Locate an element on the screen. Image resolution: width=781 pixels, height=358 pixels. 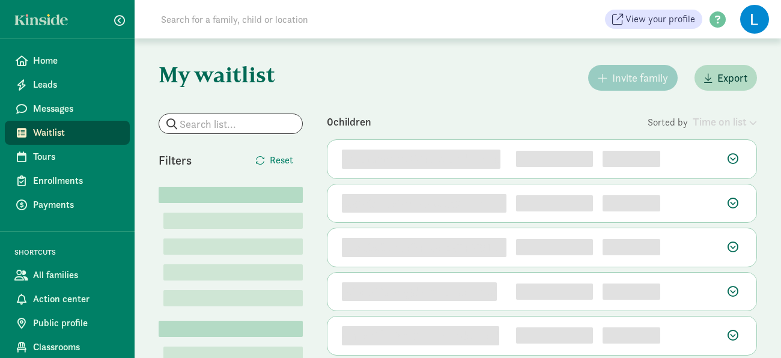
h1: My waitlist is located at coordinates (231, 74).